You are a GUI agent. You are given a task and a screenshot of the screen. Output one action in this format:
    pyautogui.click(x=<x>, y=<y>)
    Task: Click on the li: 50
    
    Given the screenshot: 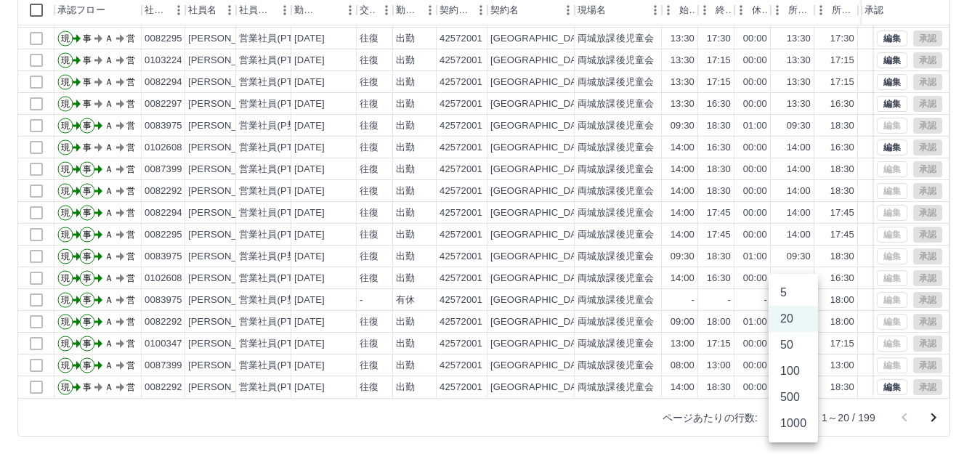 What is the action you would take?
    pyautogui.click(x=793, y=345)
    